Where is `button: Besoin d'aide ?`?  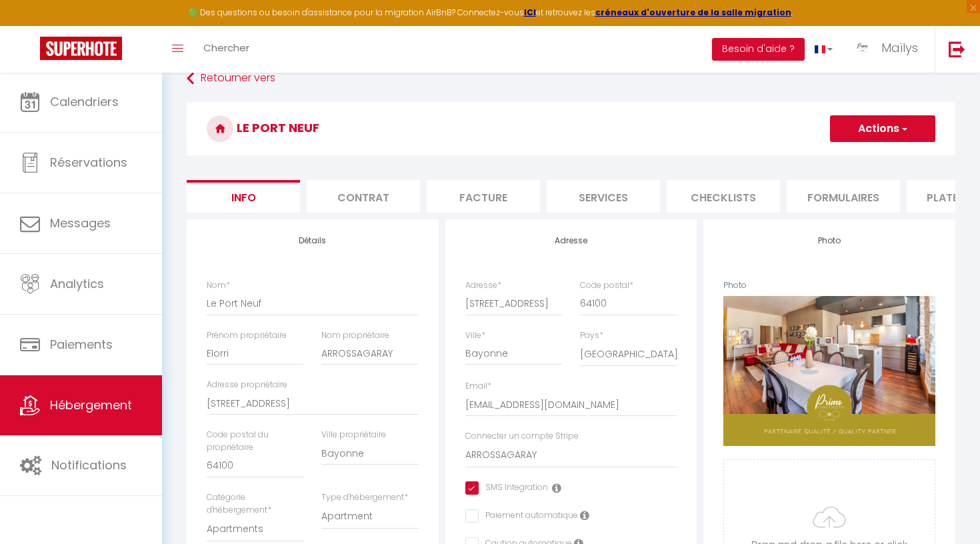 button: Besoin d'aide ? is located at coordinates (758, 49).